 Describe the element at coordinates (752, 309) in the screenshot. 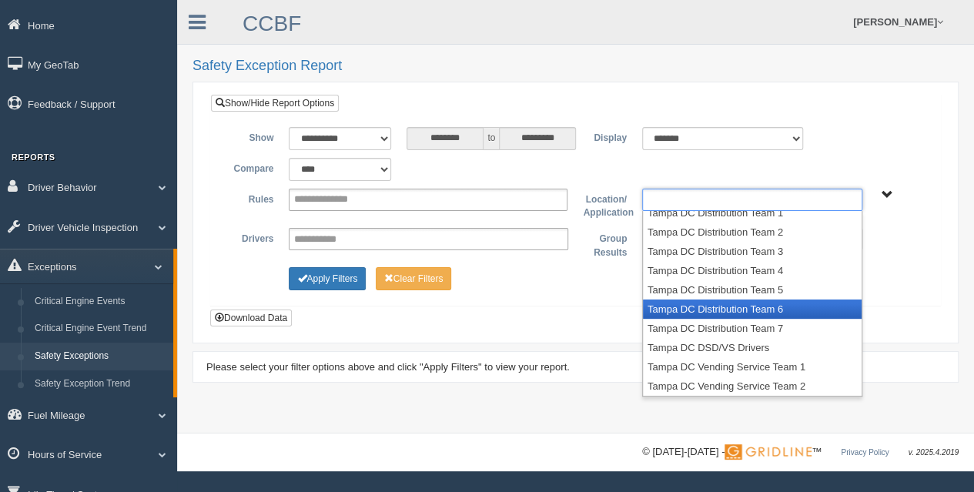

I see `li: Tampa DC Distribution Team 6` at that location.